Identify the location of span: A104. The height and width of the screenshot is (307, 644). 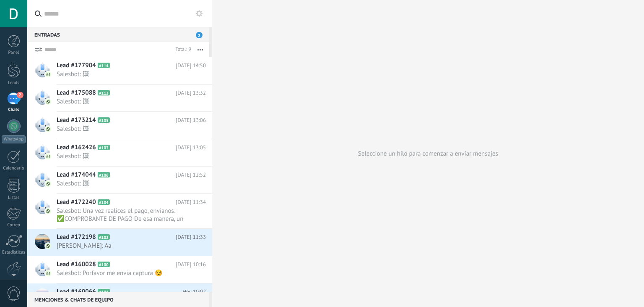
(103, 202).